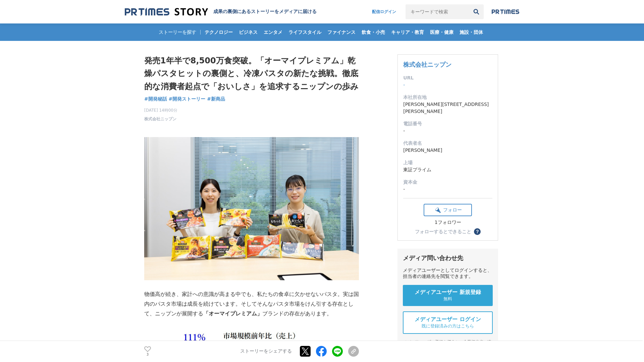 This screenshot has width=644, height=362. Describe the element at coordinates (448, 210) in the screenshot. I see `button: フォロー` at that location.